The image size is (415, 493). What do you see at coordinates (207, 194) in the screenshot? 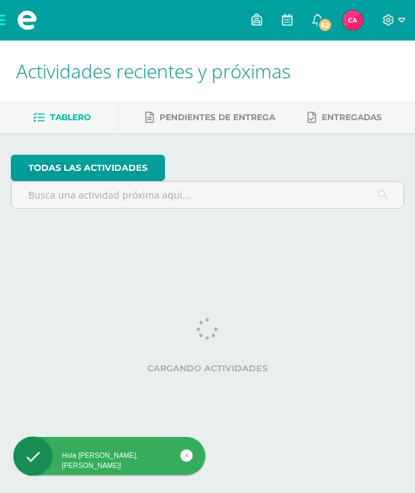
I see `input: Busca una actividad próxima aquí...` at bounding box center [207, 194].